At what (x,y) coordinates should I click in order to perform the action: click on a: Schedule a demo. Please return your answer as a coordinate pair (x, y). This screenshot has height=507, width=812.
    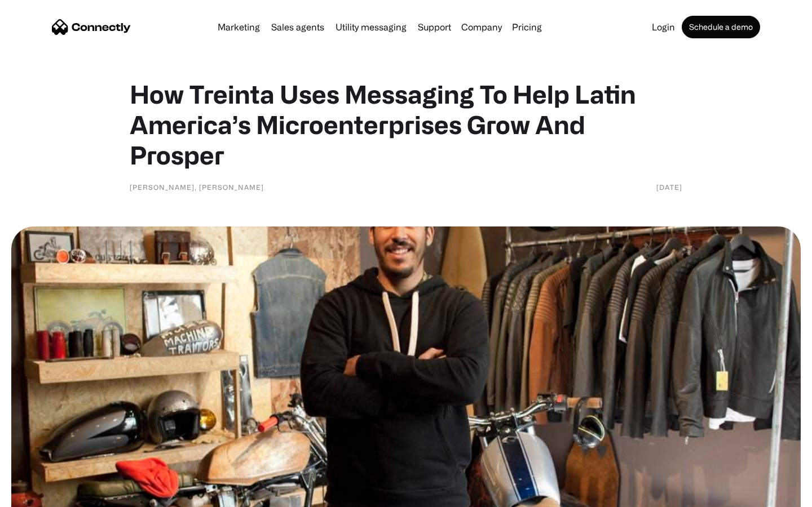
    Looking at the image, I should click on (720, 27).